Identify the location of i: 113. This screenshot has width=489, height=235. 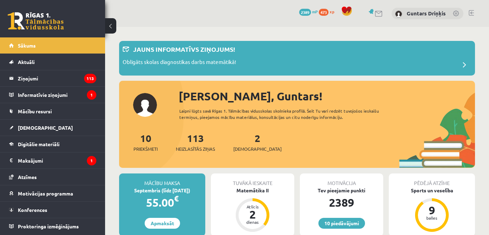
(90, 78).